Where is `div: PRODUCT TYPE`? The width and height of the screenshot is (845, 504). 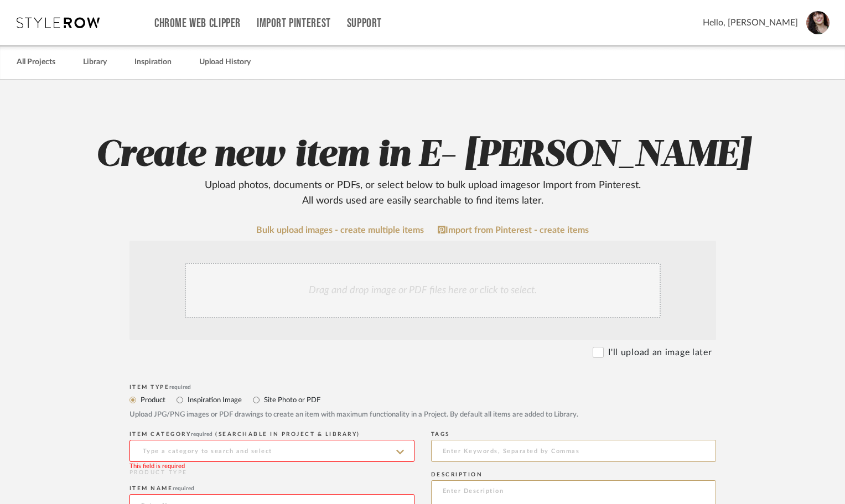 div: PRODUCT TYPE is located at coordinates (272, 472).